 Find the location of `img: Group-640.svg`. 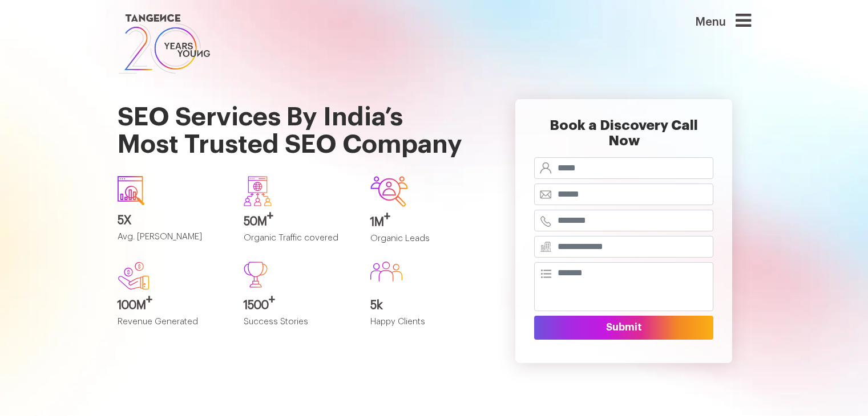

img: Group-640.svg is located at coordinates (257, 191).